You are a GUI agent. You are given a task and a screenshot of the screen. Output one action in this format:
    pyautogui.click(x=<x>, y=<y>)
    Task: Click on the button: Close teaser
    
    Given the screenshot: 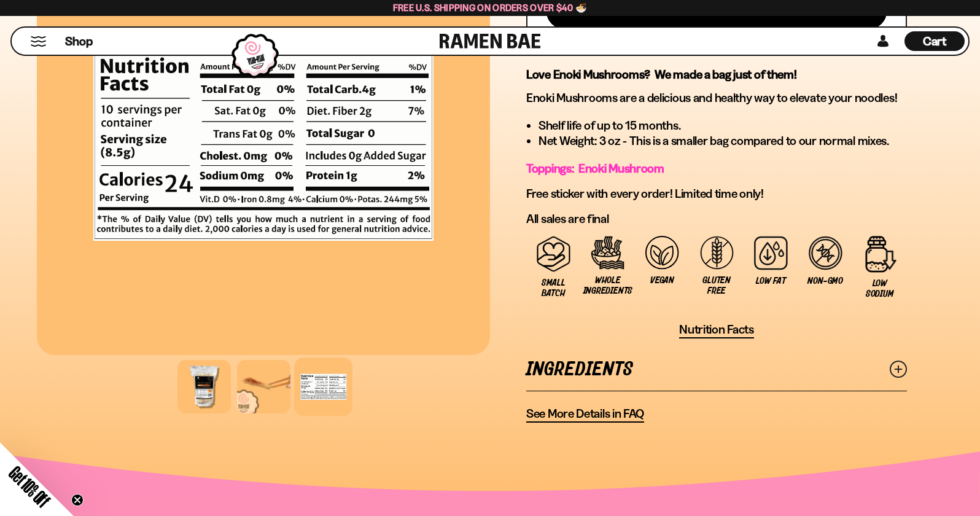 What is the action you would take?
    pyautogui.click(x=78, y=500)
    